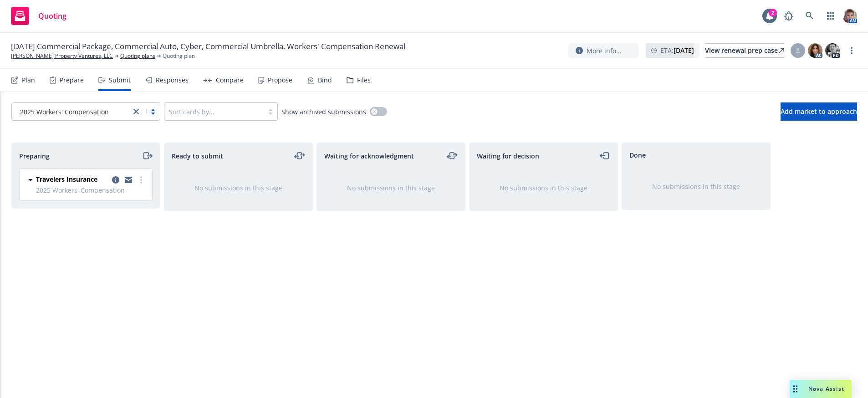 This screenshot has height=398, width=868. I want to click on div: View renewal prep case, so click(744, 51).